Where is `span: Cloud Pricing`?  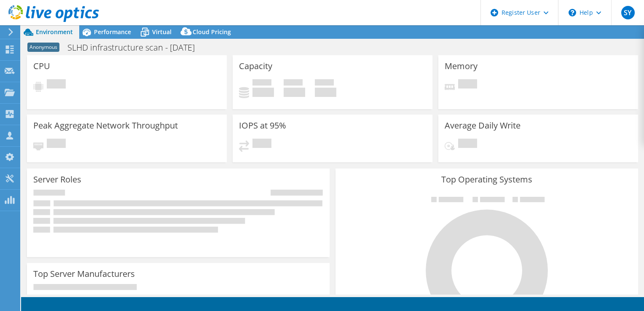
span: Cloud Pricing is located at coordinates (212, 32).